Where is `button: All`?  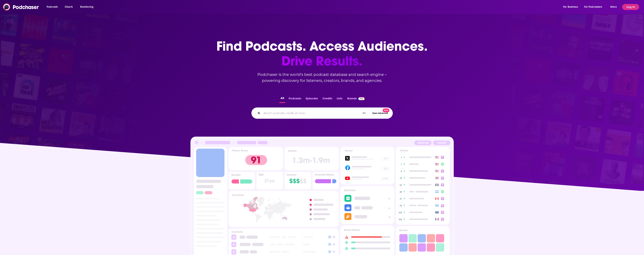 button: All is located at coordinates (282, 99).